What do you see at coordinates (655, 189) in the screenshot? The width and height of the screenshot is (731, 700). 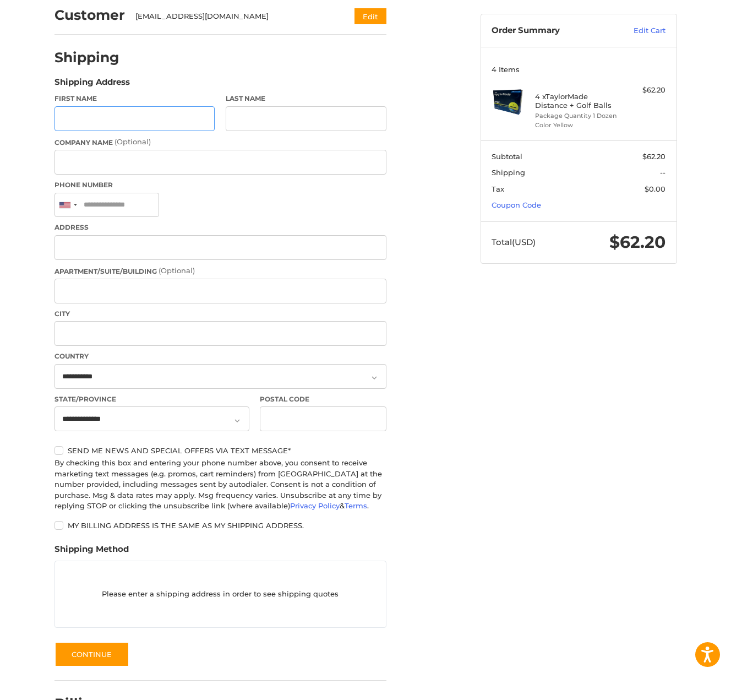 I see `span: $0.00` at bounding box center [655, 189].